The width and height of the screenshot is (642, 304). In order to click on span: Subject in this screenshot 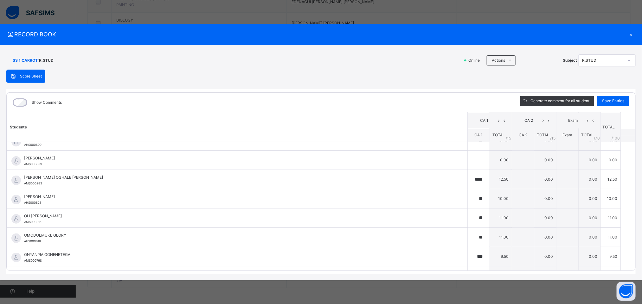, I will do `click(569, 60)`.